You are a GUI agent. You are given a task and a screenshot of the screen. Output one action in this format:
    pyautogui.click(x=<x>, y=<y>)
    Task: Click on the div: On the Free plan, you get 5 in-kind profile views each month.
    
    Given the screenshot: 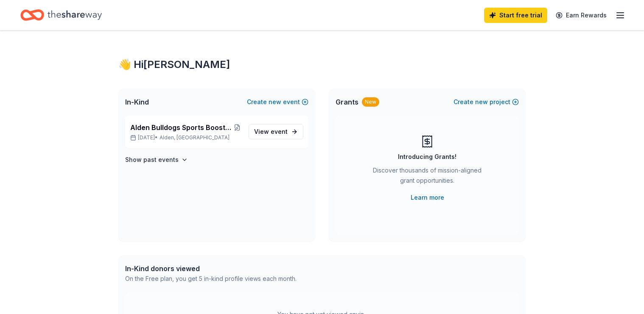 What is the action you would take?
    pyautogui.click(x=211, y=279)
    